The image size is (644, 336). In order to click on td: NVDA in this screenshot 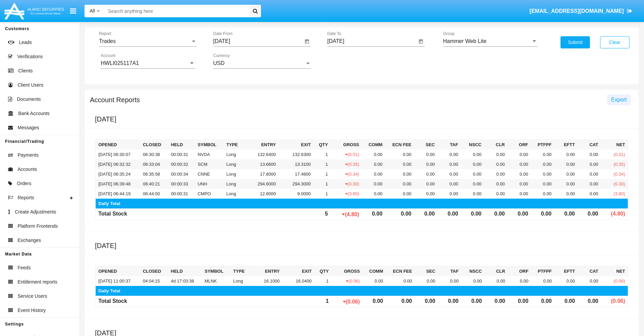, I will do `click(209, 154)`.